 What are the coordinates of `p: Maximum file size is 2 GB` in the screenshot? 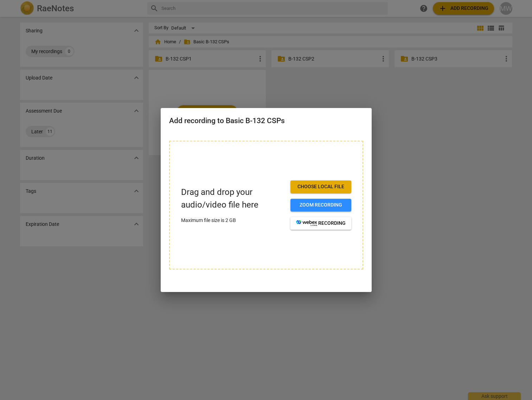 It's located at (233, 220).